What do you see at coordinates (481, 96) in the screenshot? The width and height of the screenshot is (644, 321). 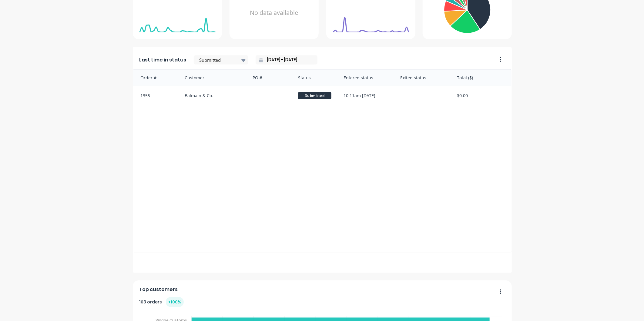 I see `div: $0.00` at bounding box center [481, 96].